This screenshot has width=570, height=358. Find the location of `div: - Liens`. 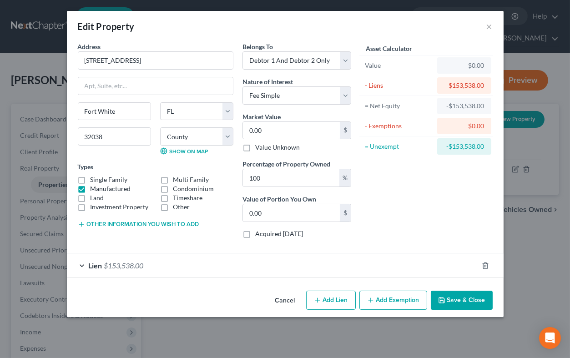

div: - Liens is located at coordinates (399, 86).